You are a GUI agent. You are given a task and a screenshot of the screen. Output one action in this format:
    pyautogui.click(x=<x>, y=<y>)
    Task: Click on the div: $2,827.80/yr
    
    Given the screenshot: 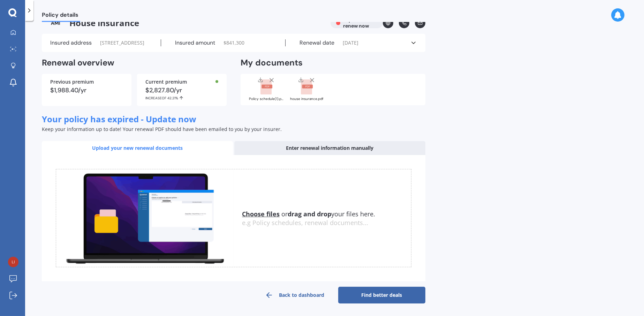 What is the action you would take?
    pyautogui.click(x=181, y=94)
    